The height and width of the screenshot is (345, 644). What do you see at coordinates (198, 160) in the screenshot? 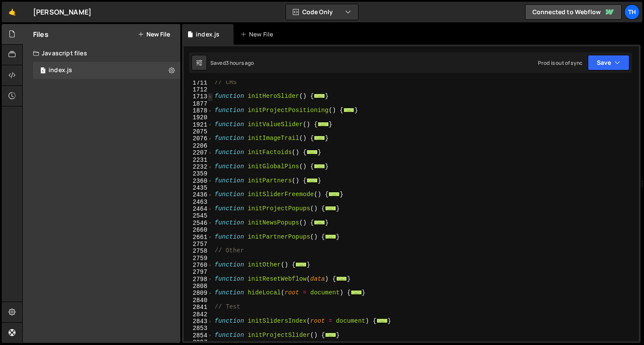
I see `div: 2231` at bounding box center [198, 160].